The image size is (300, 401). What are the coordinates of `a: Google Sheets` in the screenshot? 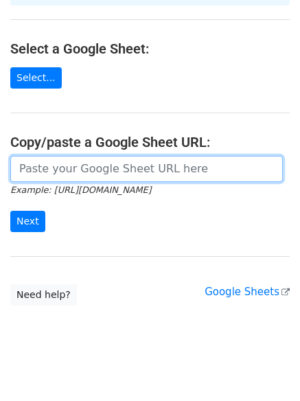 It's located at (247, 292).